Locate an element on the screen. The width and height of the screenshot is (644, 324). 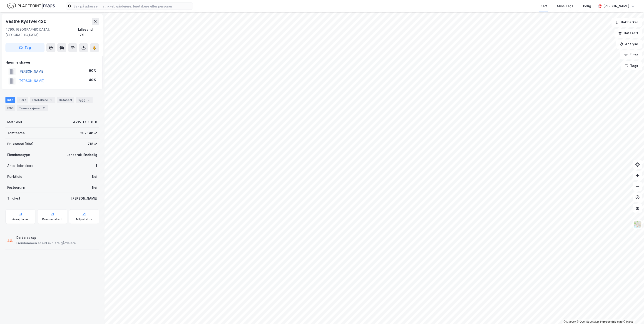
input: Søk på adresse, matrikkel, gårdeiere, leietakere eller personer is located at coordinates (132, 6).